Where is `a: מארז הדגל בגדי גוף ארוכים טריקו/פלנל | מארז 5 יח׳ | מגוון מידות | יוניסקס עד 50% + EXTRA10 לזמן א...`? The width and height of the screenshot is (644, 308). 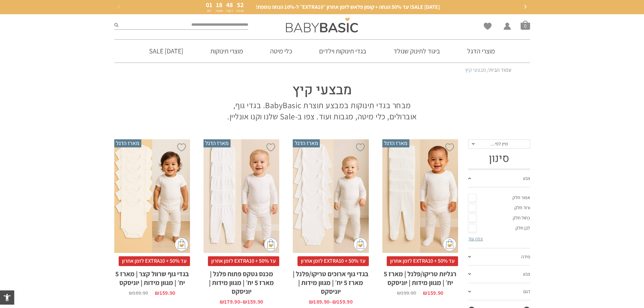 a: מארז הדגל בגדי גוף ארוכים טריקו/פלנל | מארז 5 יח׳ | מגוון מידות | יוניסקס עד 50% + EXTRA10 לזמן א... is located at coordinates (331, 221).